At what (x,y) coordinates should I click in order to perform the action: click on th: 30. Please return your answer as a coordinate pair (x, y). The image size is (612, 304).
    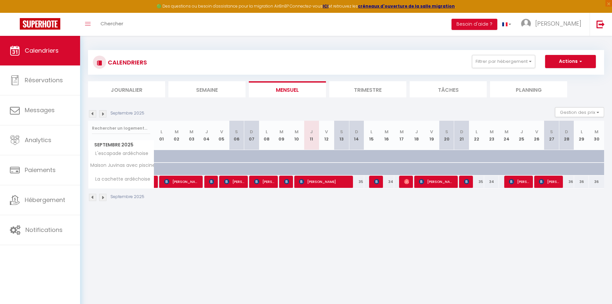
    Looking at the image, I should click on (596, 135).